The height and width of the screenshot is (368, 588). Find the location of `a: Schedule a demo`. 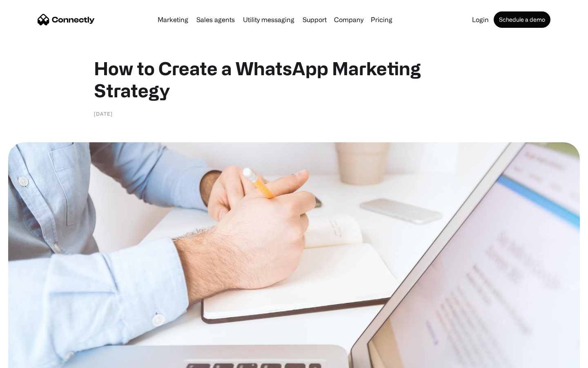

a: Schedule a demo is located at coordinates (522, 20).